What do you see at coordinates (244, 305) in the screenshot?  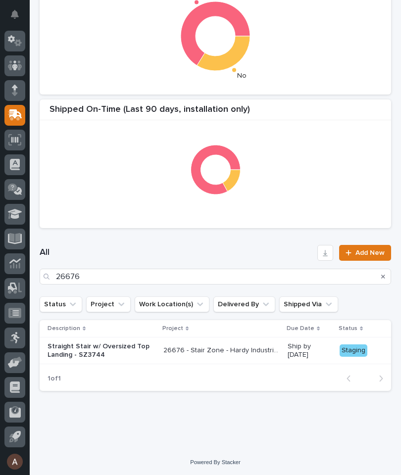 I see `button: Delivered By` at bounding box center [244, 305].